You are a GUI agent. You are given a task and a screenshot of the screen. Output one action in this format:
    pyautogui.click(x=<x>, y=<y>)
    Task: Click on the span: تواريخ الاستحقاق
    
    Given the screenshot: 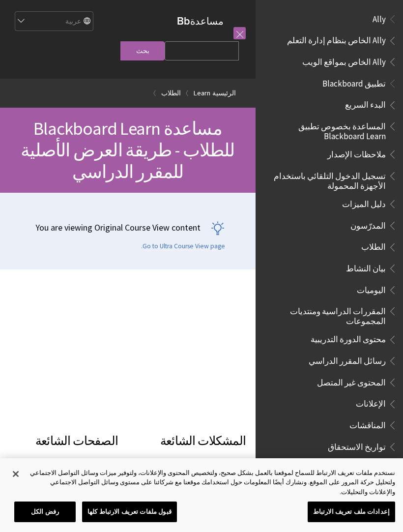 What is the action you would take?
    pyautogui.click(x=357, y=445)
    